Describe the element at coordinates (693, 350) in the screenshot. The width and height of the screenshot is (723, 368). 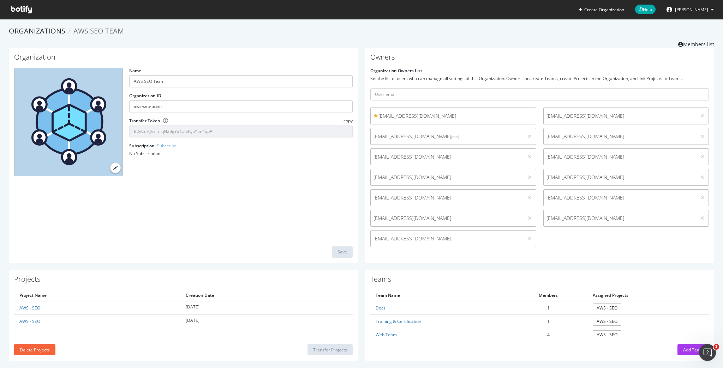
I see `button: Add Team` at that location.